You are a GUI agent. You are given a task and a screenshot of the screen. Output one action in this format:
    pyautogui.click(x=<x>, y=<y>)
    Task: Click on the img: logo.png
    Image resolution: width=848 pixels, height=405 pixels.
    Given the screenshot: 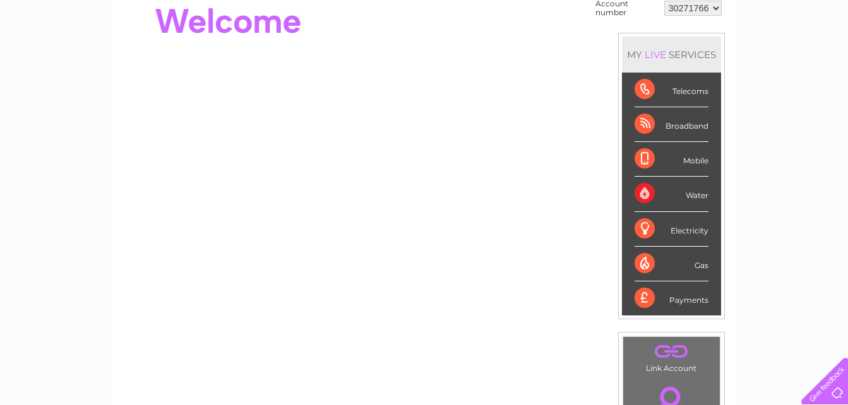 What is the action you would take?
    pyautogui.click(x=62, y=52)
    